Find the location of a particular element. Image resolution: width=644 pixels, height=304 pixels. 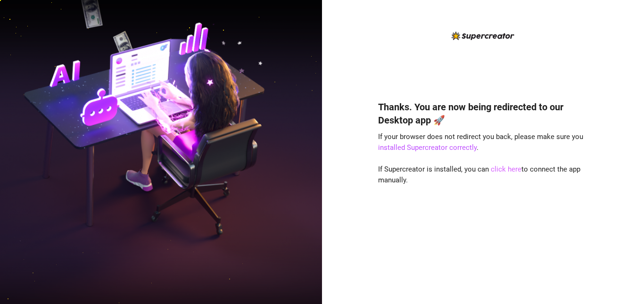

a: click here is located at coordinates (506, 169).